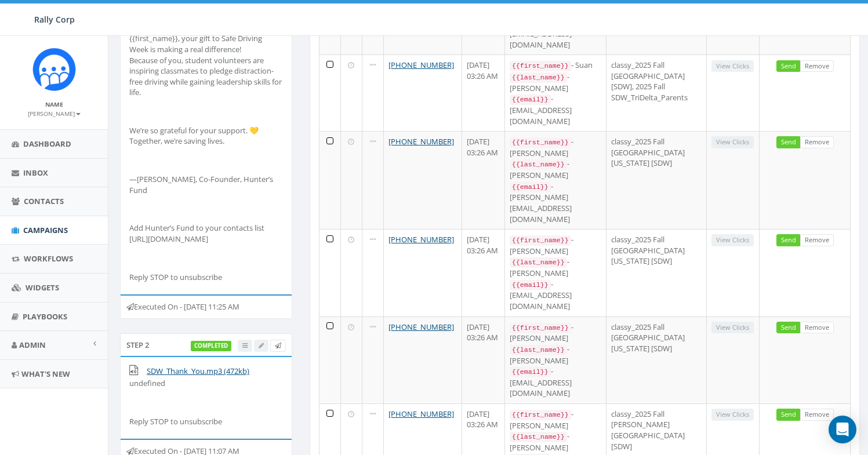  Describe the element at coordinates (206, 65) in the screenshot. I see `p: {{first_name}}, your gift to Safe Driving Week is making a real difference! Because of you, stude...` at that location.